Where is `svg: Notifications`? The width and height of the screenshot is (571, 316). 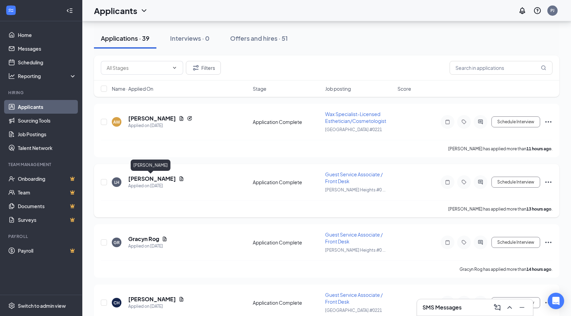
svg: Notifications is located at coordinates (522, 11).